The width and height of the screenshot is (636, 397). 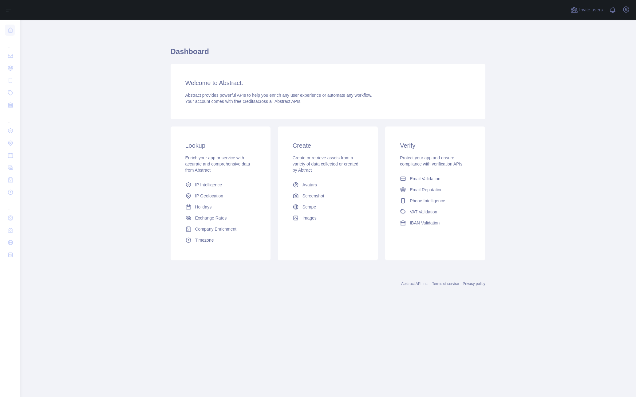 What do you see at coordinates (313, 196) in the screenshot?
I see `span: Screenshot` at bounding box center [313, 196].